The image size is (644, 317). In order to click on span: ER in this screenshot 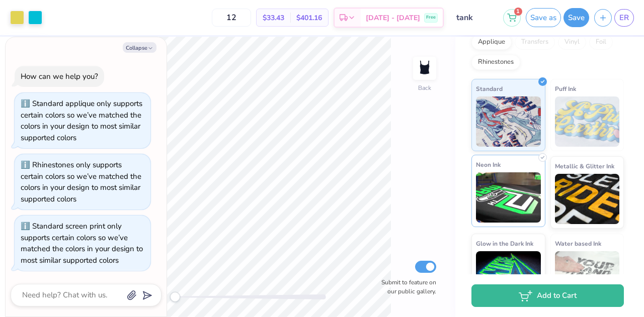, I will do `click(624, 18)`.